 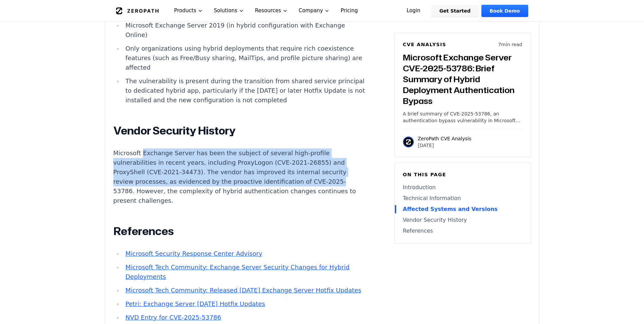 I want to click on a: Microsoft Tech Community: Exchange Server Security Changes for Hybrid Deployments, so click(x=238, y=272).